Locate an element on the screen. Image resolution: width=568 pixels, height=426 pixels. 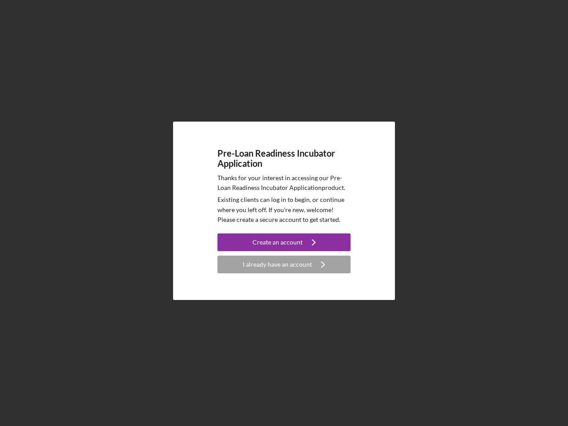
h4: Pre-Loan Readiness Incubator Application is located at coordinates (284, 158).